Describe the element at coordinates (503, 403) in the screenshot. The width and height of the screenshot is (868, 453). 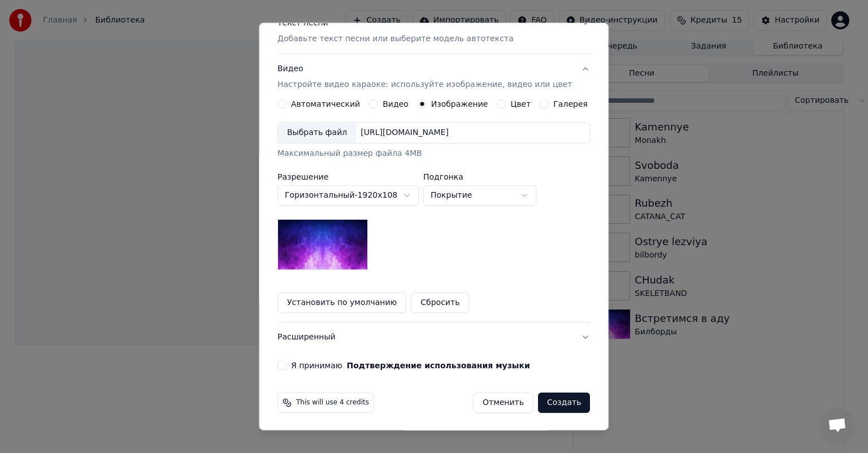
I see `button: Отменить` at that location.